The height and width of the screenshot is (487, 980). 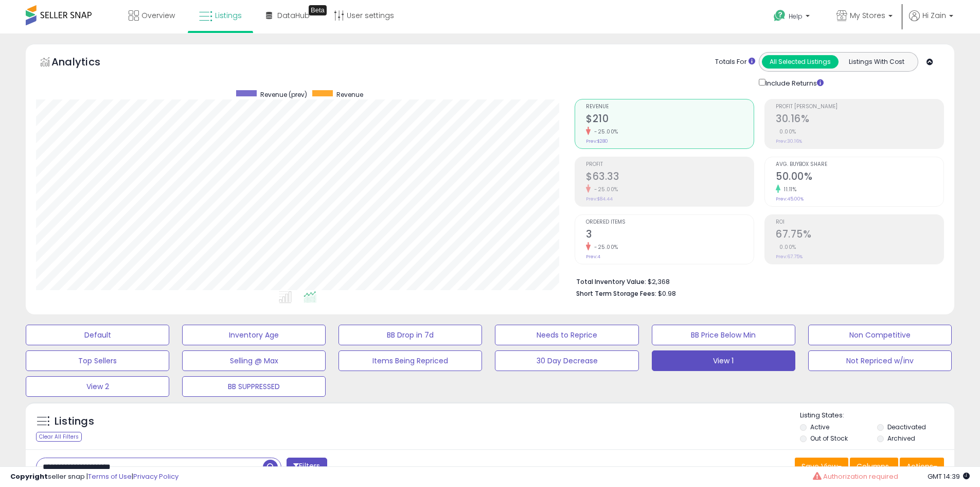 I want to click on i: Get Help, so click(x=779, y=16).